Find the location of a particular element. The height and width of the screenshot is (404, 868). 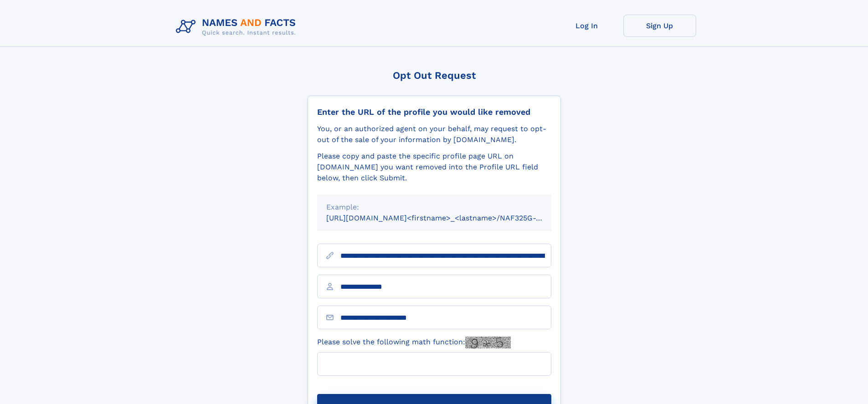

label: Please solve the following math function: is located at coordinates (413, 342).